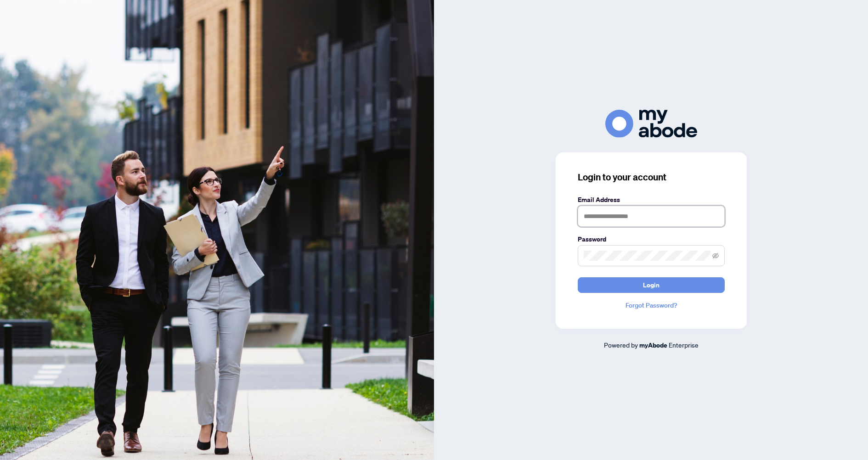 This screenshot has height=460, width=868. Describe the element at coordinates (715, 256) in the screenshot. I see `span: eye-invisible` at that location.